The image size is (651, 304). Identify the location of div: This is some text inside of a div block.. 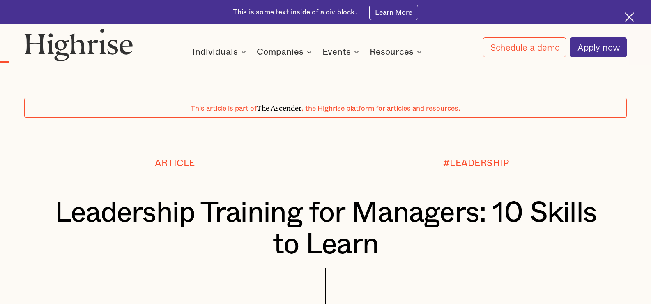
(295, 12).